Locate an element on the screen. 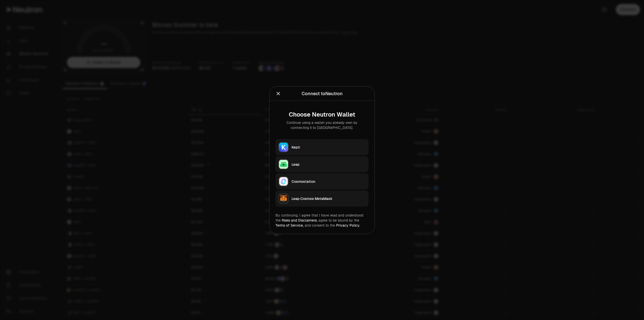  button: Leap Cosmos MetaMaskLeap Cosmos MetaMask is located at coordinates (322, 198).